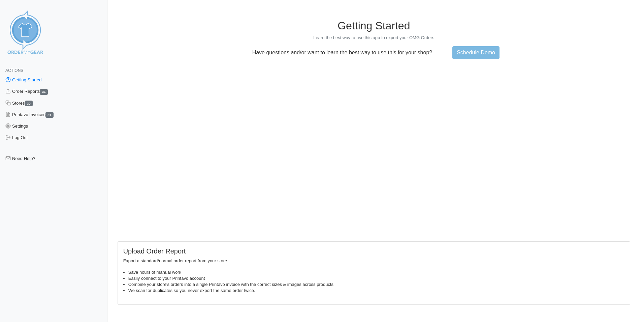 The width and height of the screenshot is (644, 322). What do you see at coordinates (14, 70) in the screenshot?
I see `span: Actions` at bounding box center [14, 70].